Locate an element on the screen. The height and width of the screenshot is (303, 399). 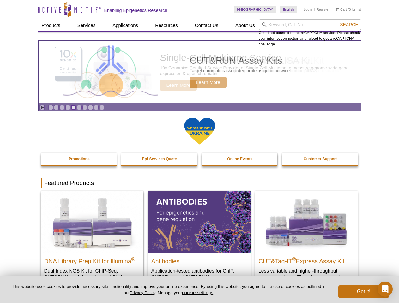
a: Epi-Services Quote is located at coordinates (160, 159).